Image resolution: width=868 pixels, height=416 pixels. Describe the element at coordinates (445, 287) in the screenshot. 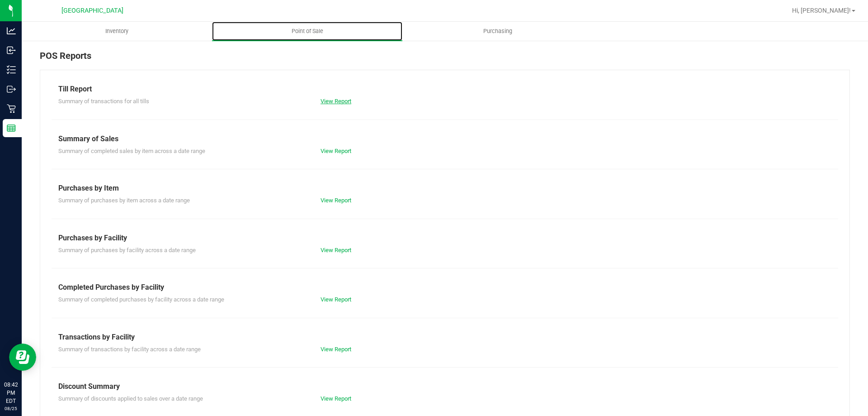

I see `div: Completed Purchases by Facility` at that location.